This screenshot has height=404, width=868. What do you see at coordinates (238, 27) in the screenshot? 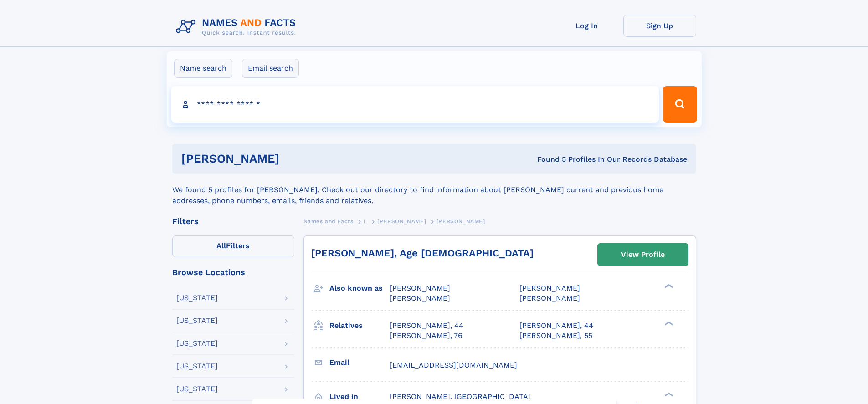
I see `img: Logo Names and Facts` at bounding box center [238, 27].